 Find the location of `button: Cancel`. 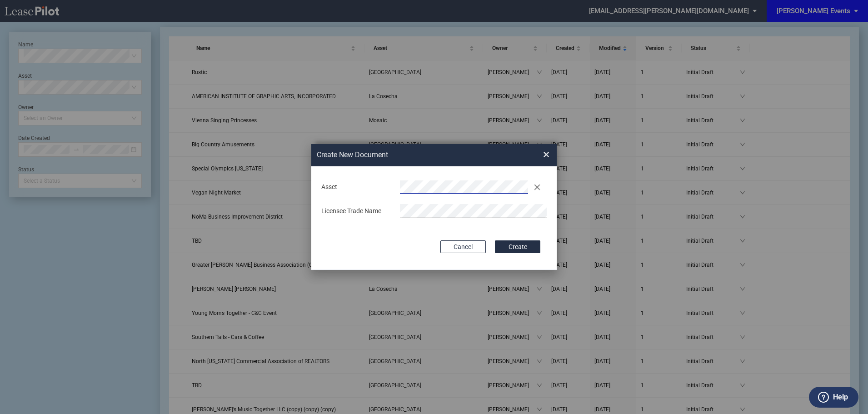

button: Cancel is located at coordinates (463, 247).